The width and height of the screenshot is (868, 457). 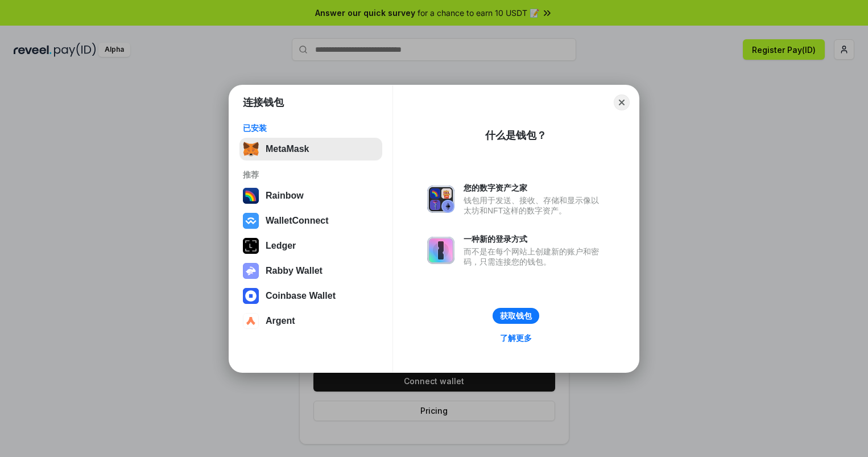 What do you see at coordinates (516, 316) in the screenshot?
I see `button: 获取钱包` at bounding box center [516, 316].